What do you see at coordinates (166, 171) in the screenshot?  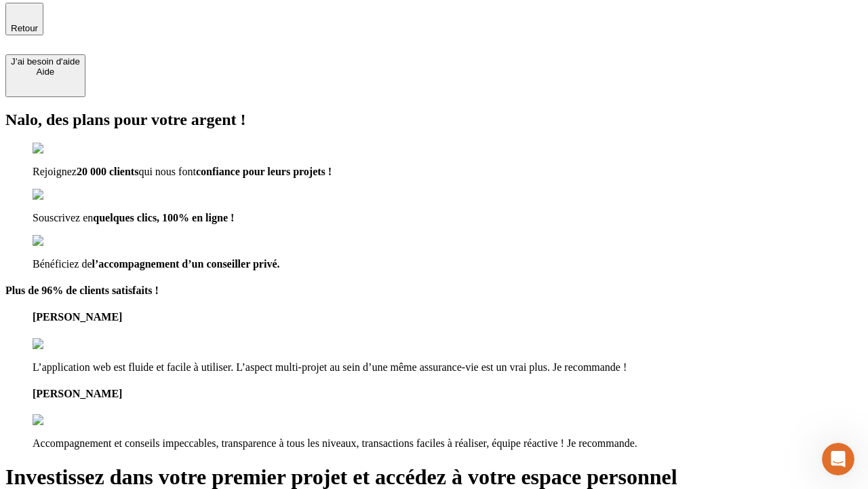 I see `span: qui nous font` at bounding box center [166, 171].